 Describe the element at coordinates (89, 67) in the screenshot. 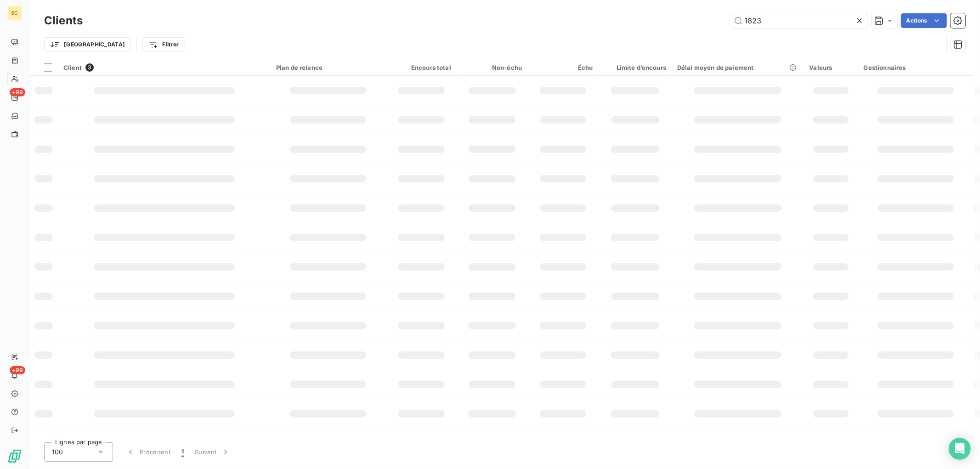

I see `span: 3` at that location.